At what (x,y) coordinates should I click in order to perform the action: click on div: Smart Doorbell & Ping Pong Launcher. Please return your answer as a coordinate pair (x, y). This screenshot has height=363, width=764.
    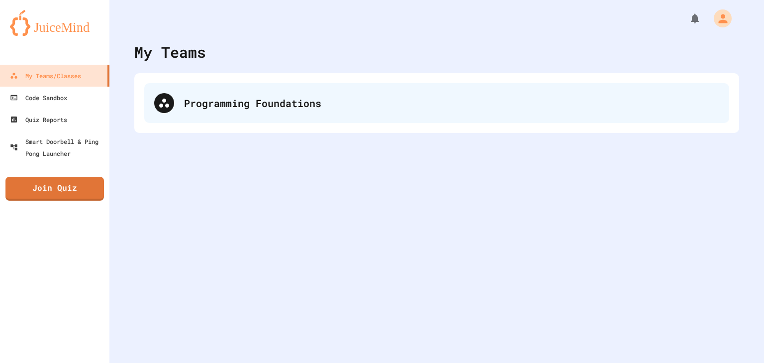
    Looking at the image, I should click on (58, 147).